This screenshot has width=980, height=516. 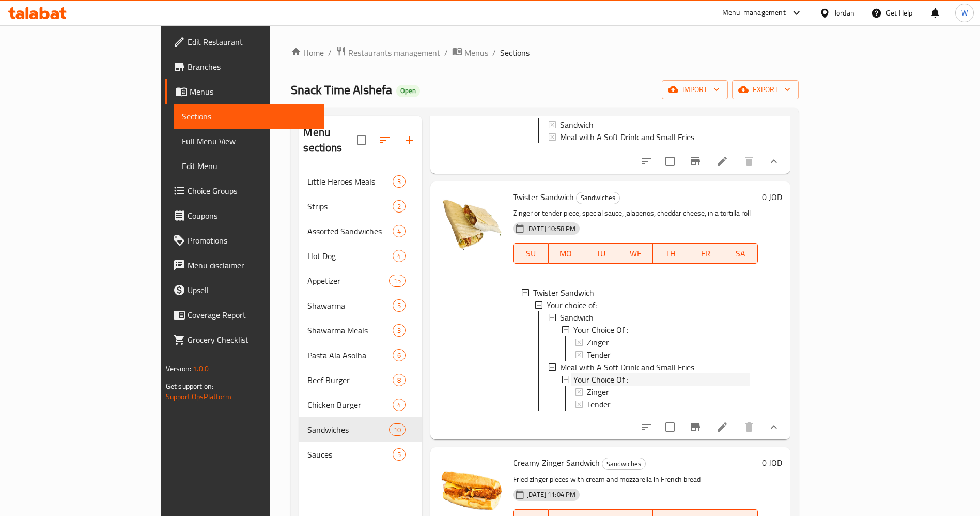 I want to click on nav: Menu sections, so click(x=361, y=318).